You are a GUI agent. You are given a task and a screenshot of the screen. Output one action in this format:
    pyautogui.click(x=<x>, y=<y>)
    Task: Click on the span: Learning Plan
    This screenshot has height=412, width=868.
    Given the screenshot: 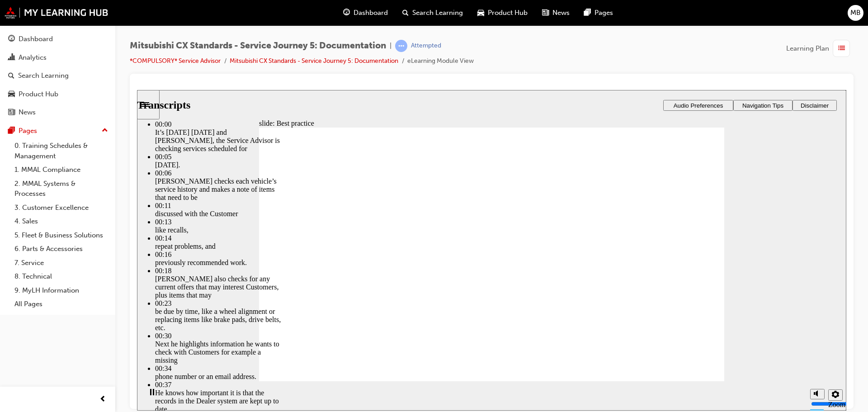 What is the action you would take?
    pyautogui.click(x=808, y=48)
    